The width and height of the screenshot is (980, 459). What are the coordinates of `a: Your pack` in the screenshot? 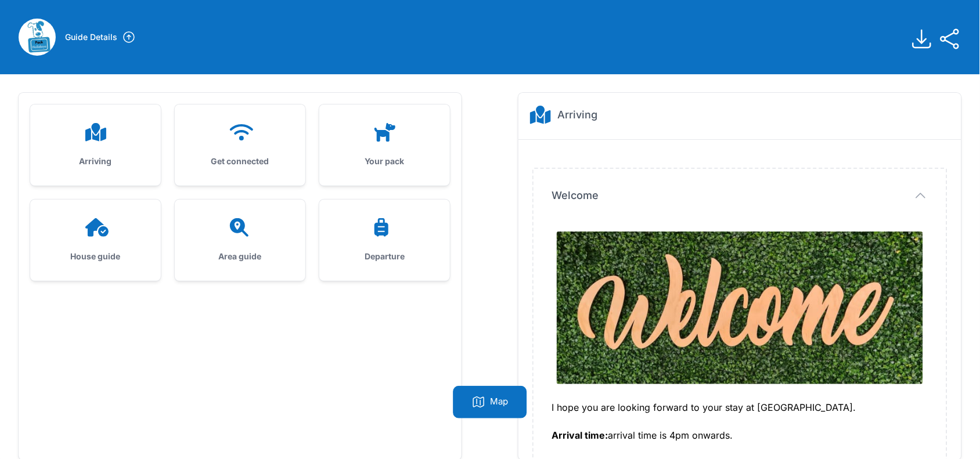 It's located at (384, 145).